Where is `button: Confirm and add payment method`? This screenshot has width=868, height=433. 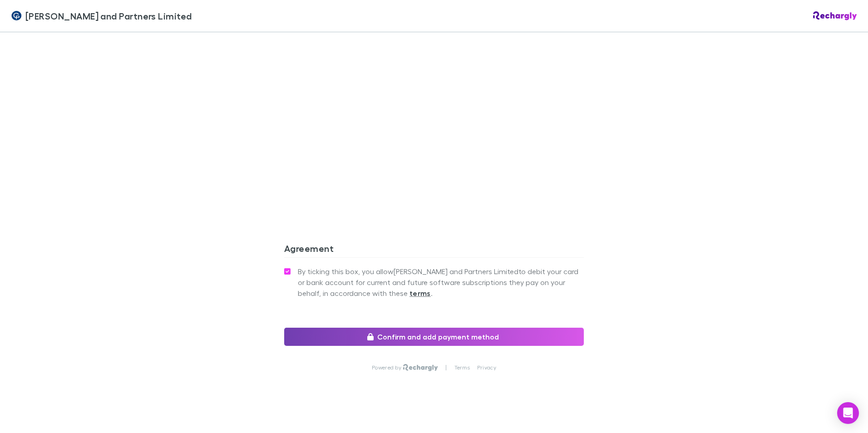 button: Confirm and add payment method is located at coordinates (434, 337).